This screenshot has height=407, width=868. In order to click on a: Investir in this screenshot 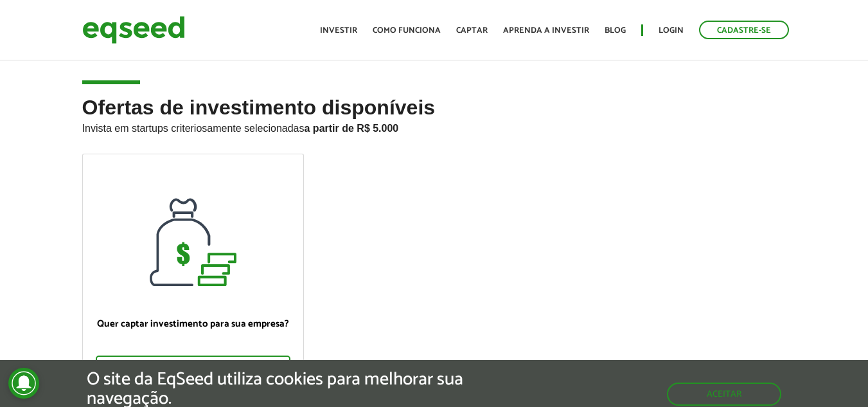, I will do `click(339, 30)`.